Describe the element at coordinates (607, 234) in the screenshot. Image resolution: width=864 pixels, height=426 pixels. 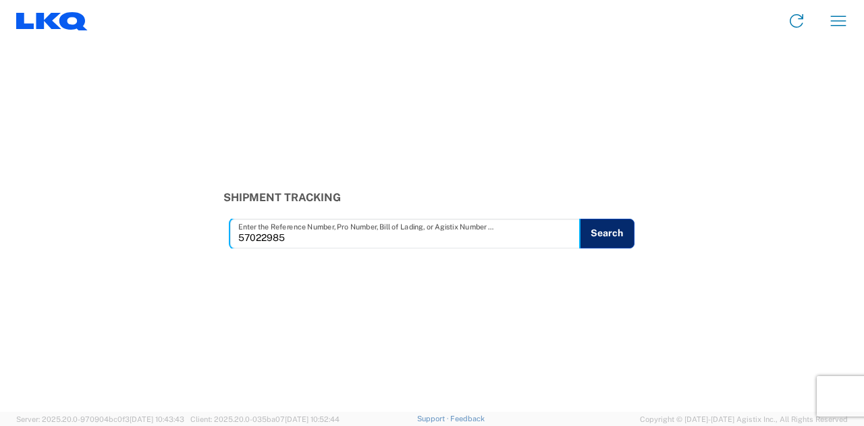
I see `button: Search` at that location.